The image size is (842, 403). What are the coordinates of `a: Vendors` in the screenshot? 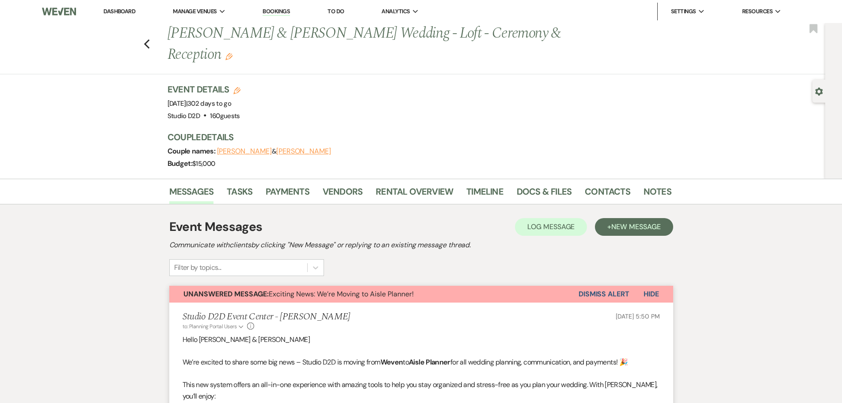 It's located at (343, 194).